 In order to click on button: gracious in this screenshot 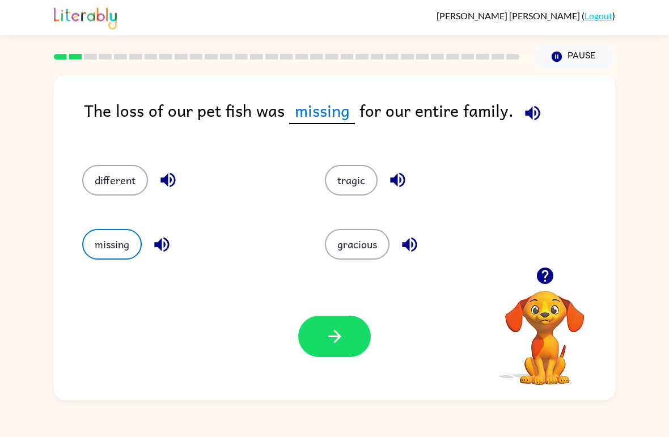, I will do `click(357, 244)`.